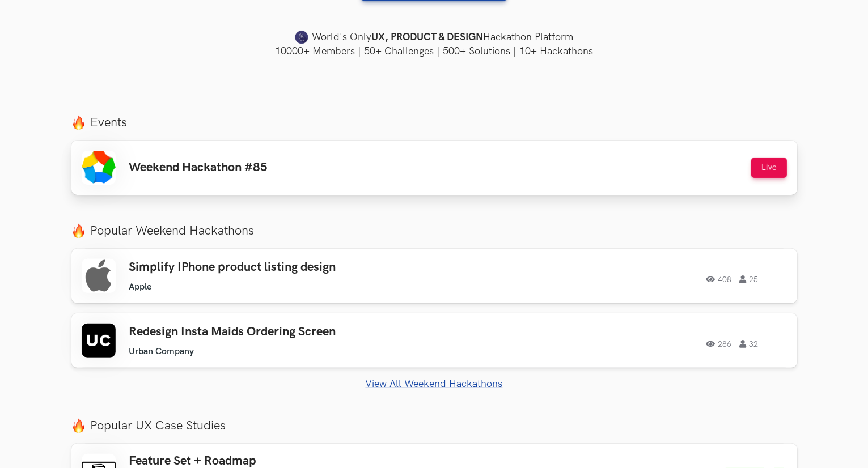 The image size is (868, 468). Describe the element at coordinates (162, 352) in the screenshot. I see `li: Urban Company` at that location.